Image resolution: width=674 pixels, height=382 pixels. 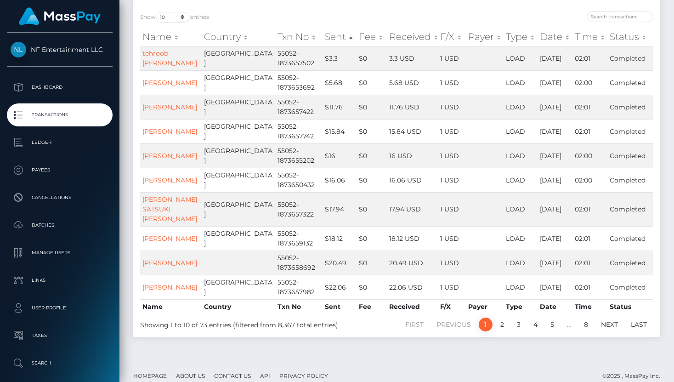 I want to click on td: 55052-1873655202, so click(x=298, y=155).